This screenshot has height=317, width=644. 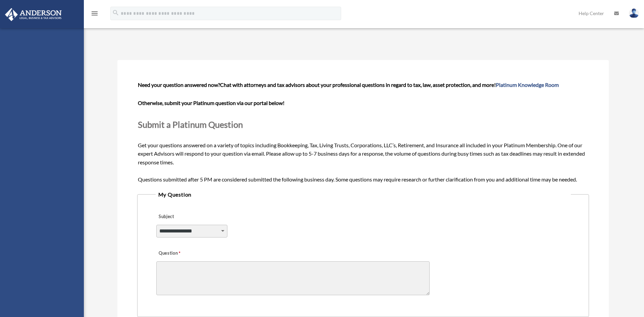 I want to click on label: Subject, so click(x=188, y=217).